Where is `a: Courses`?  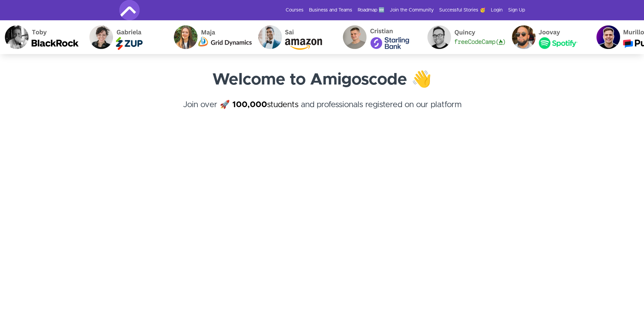
a: Courses is located at coordinates (294, 10).